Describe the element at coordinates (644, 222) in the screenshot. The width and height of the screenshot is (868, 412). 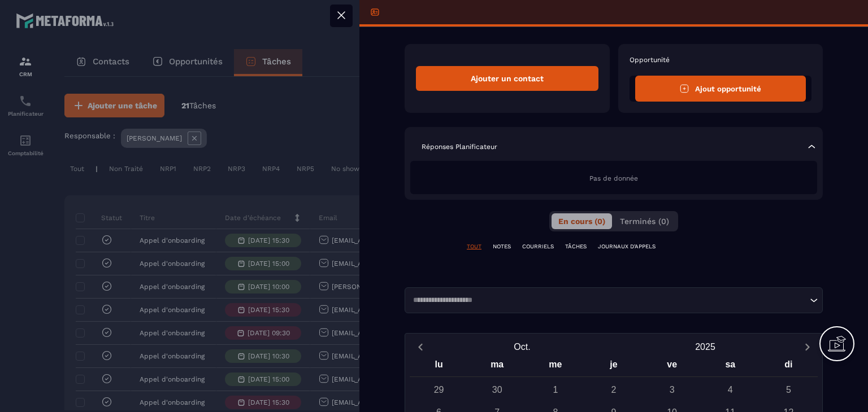
I see `span: Terminés (0)` at that location.